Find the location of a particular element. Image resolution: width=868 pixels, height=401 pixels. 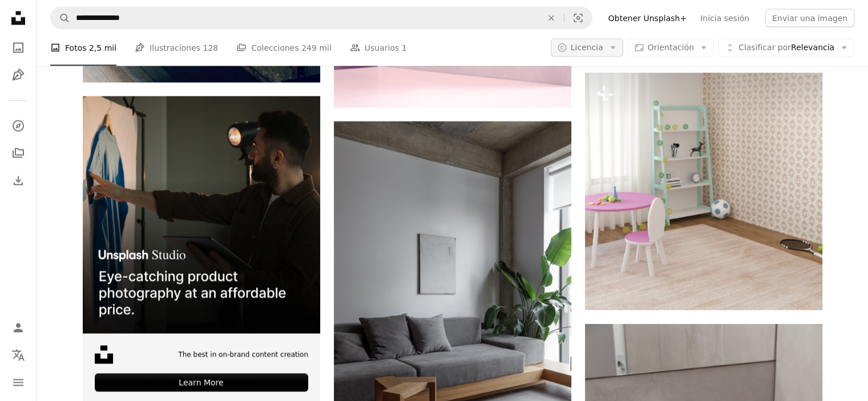

button: Licencia is located at coordinates (587, 48).